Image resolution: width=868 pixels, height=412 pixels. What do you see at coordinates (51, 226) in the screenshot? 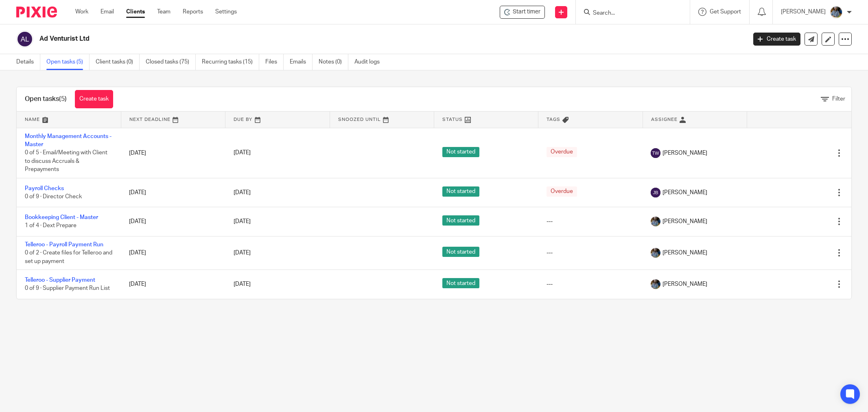
I see `span: 1 of 4 · Dext Prepare` at bounding box center [51, 226].